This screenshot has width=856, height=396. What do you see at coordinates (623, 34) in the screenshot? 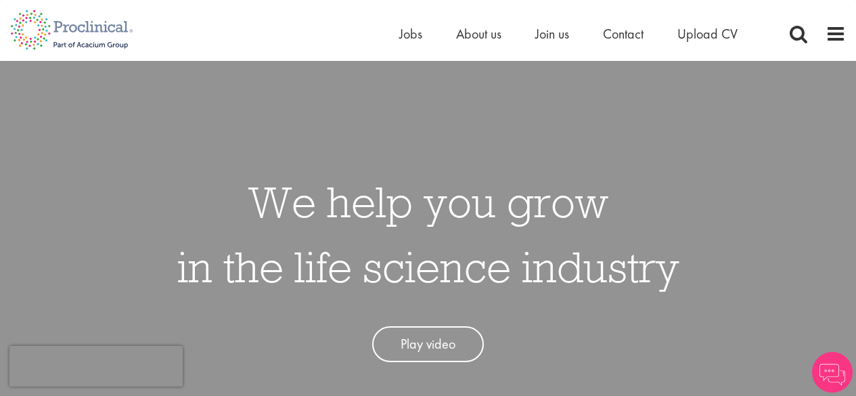
I see `a: Contact` at bounding box center [623, 34].